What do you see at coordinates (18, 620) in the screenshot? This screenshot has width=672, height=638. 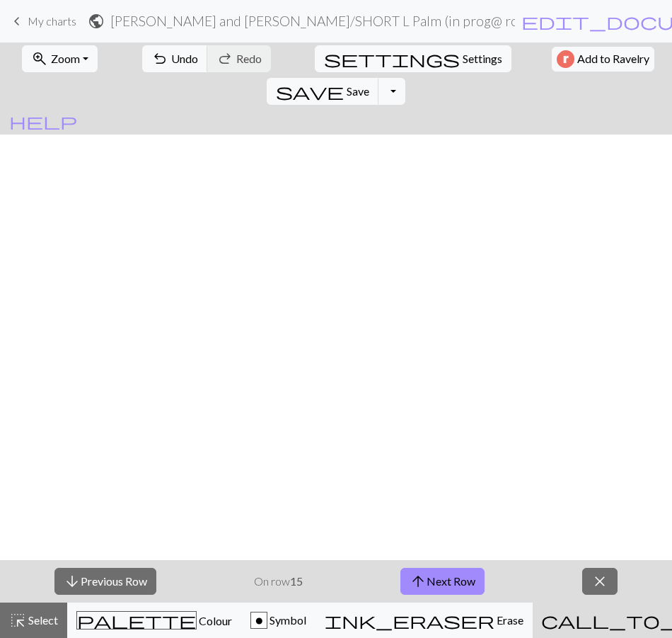 I see `span: highlight_alt` at bounding box center [18, 620].